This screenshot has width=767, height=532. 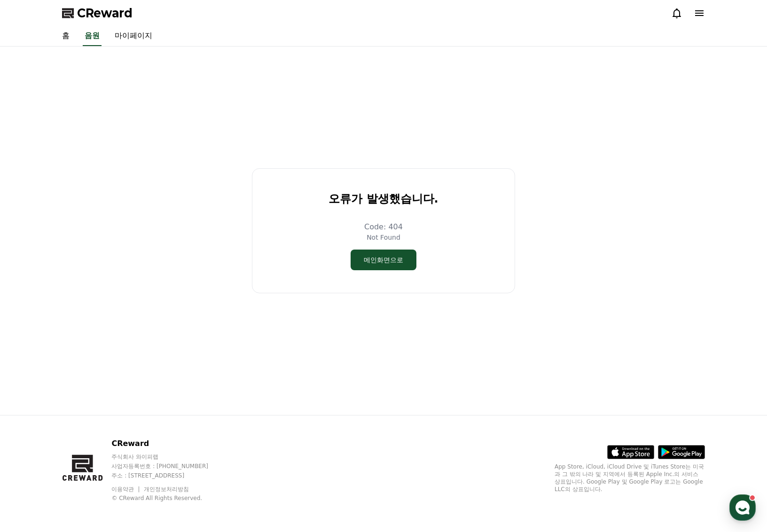 I want to click on p: 오류가 발생했습니다., so click(x=383, y=199).